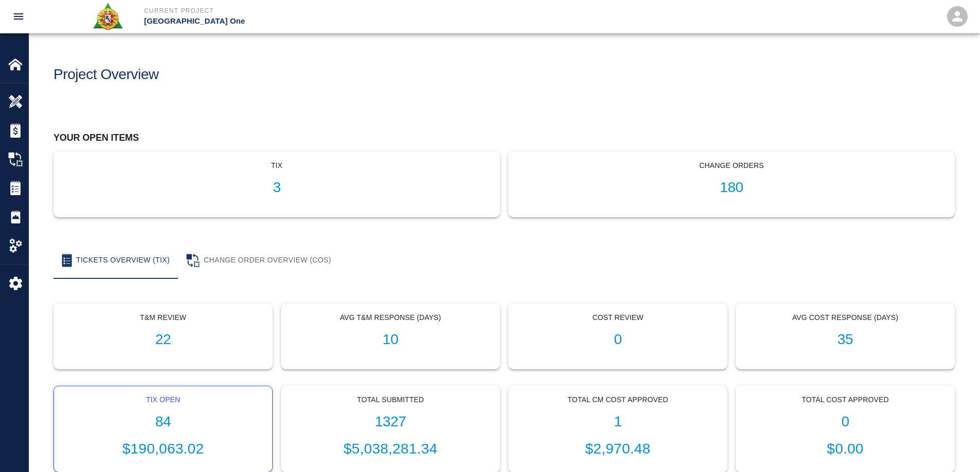 Image resolution: width=980 pixels, height=472 pixels. Describe the element at coordinates (391, 422) in the screenshot. I see `h1: 1327` at that location.